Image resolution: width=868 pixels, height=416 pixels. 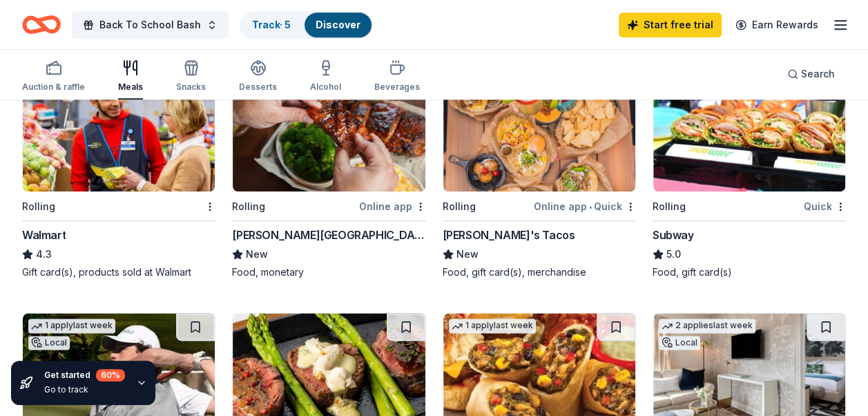 I want to click on div: Beverages, so click(x=398, y=87).